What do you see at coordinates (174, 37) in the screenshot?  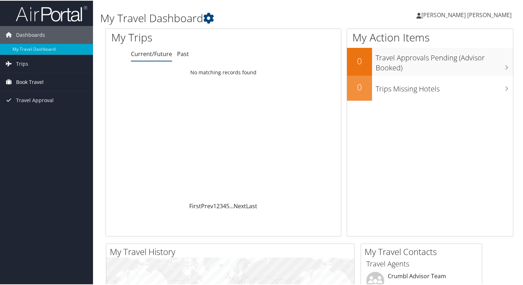 I see `h1: My Trips` at bounding box center [174, 37].